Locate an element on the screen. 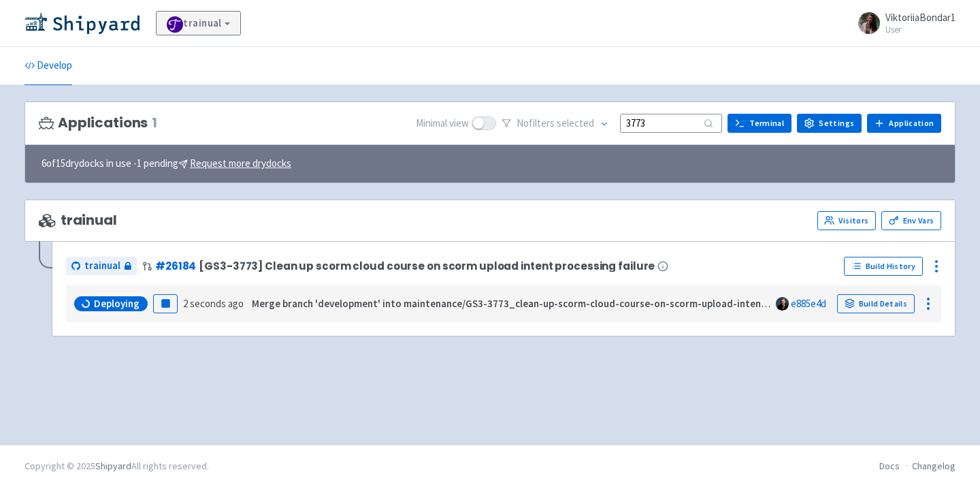 This screenshot has width=980, height=487. a: Build History is located at coordinates (883, 266).